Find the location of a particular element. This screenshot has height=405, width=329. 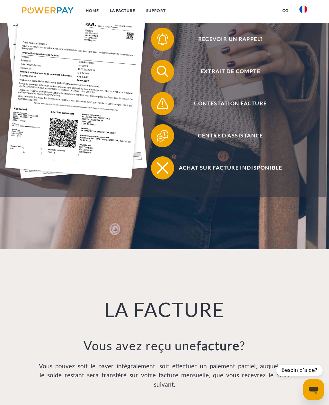

img: logo-powerpay.svg is located at coordinates (48, 10).